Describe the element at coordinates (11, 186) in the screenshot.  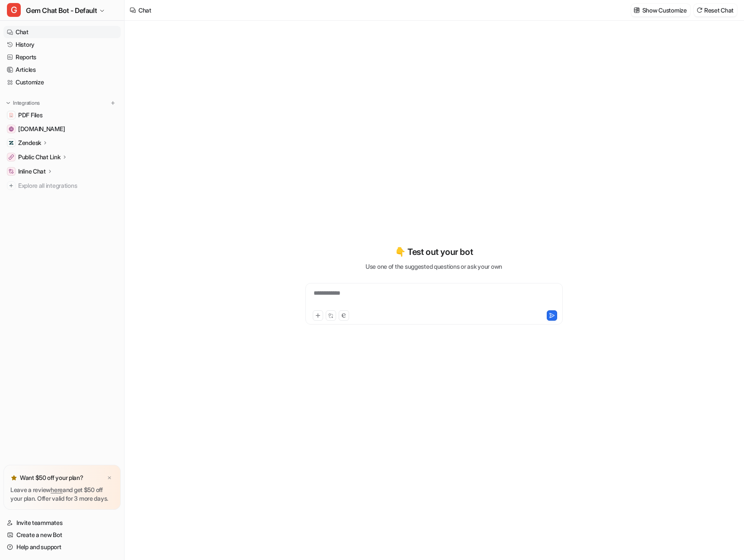
I see `img: explore all integrations` at that location.